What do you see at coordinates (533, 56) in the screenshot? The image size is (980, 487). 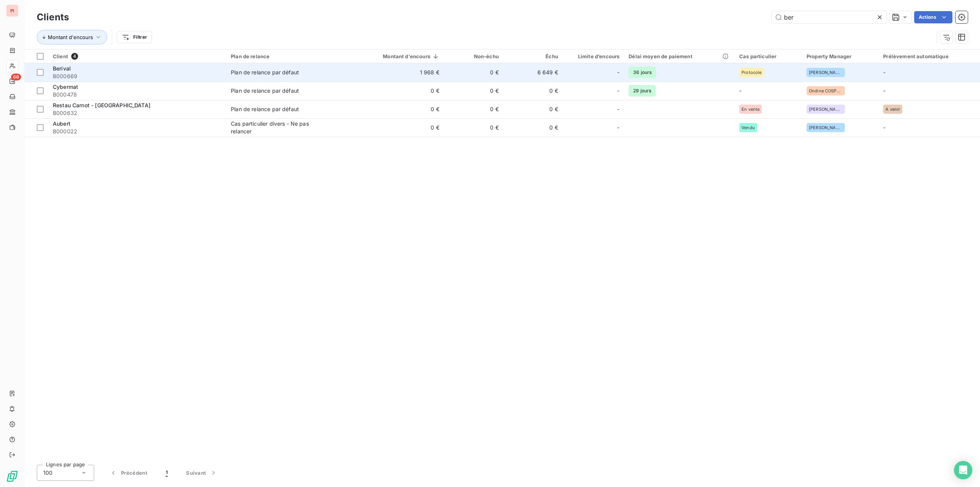 I see `div: Échu` at bounding box center [533, 56].